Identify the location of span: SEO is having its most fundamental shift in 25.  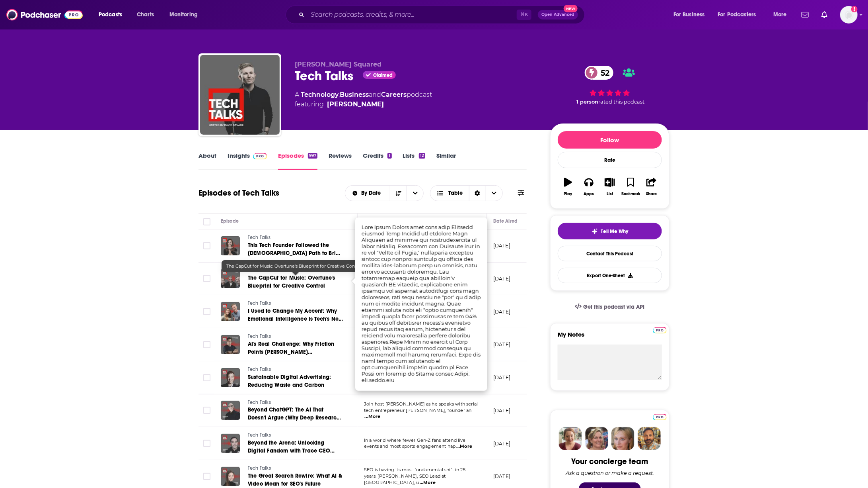
(415, 470).